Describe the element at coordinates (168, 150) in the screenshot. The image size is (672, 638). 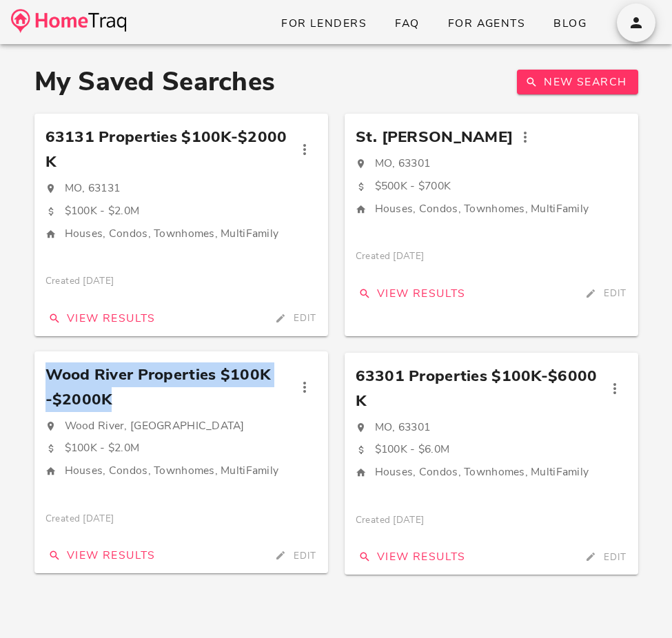
I see `span: 63131 Properties $100K-$2000K` at that location.